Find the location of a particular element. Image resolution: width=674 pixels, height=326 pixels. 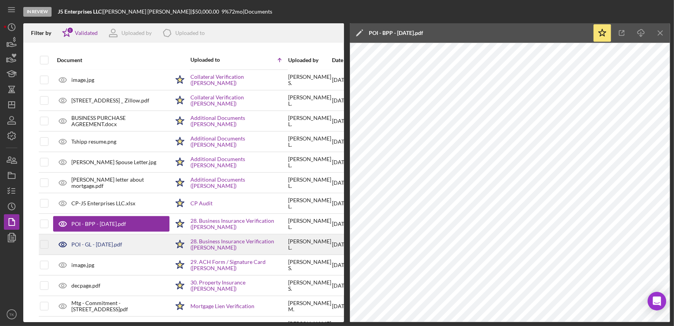

div: 9 % is located at coordinates (225, 12).